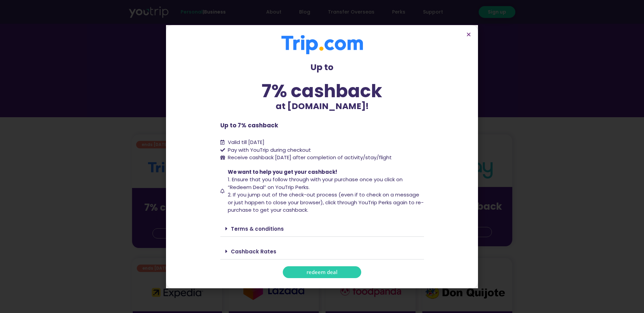 Image resolution: width=644 pixels, height=313 pixels. Describe the element at coordinates (315, 184) in the screenshot. I see `span: 1. Ensure that you follow through with your purchase once you click on “Redeem Deal” on YouTrip P...` at that location.